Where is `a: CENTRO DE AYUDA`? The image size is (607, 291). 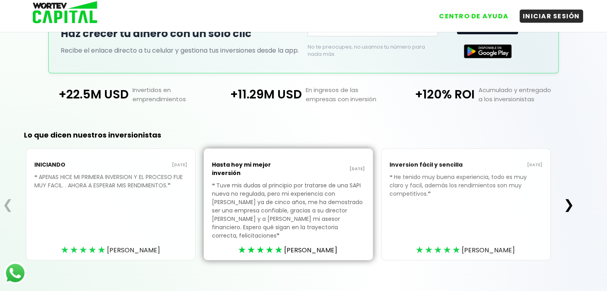
a: CENTRO DE AYUDA is located at coordinates (470, 13).